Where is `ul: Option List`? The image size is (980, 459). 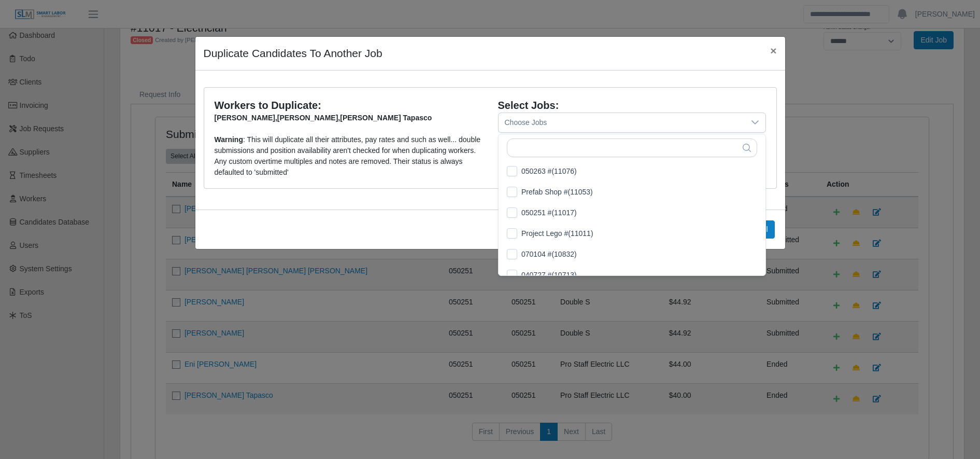 ul: Option List is located at coordinates (631, 285).